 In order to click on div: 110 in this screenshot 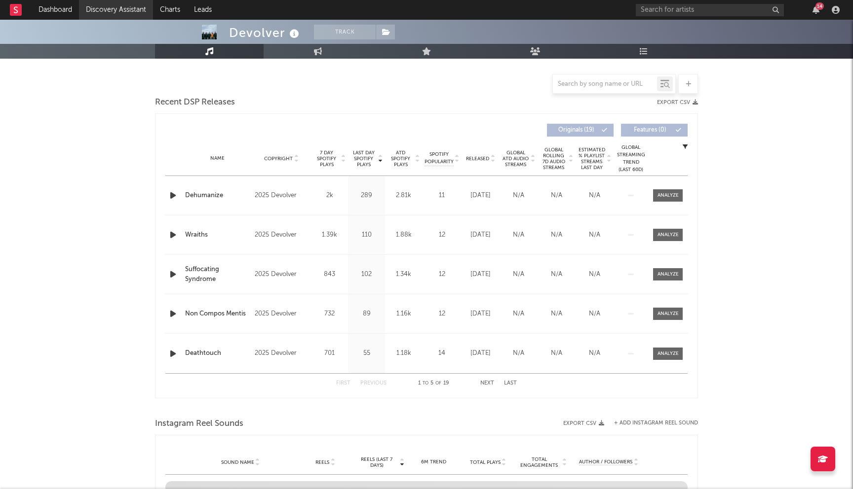, I will do `click(366, 235)`.